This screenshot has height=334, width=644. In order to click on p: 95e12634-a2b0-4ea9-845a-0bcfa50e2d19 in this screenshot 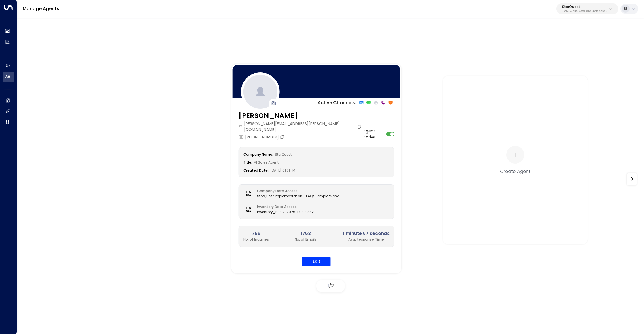, I will do `click(584, 11)`.